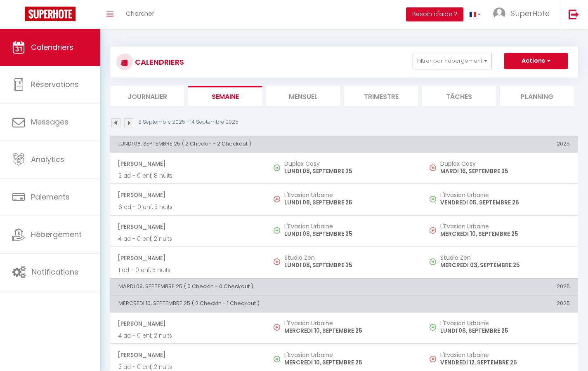 The height and width of the screenshot is (371, 588). I want to click on span: Analytics, so click(48, 159).